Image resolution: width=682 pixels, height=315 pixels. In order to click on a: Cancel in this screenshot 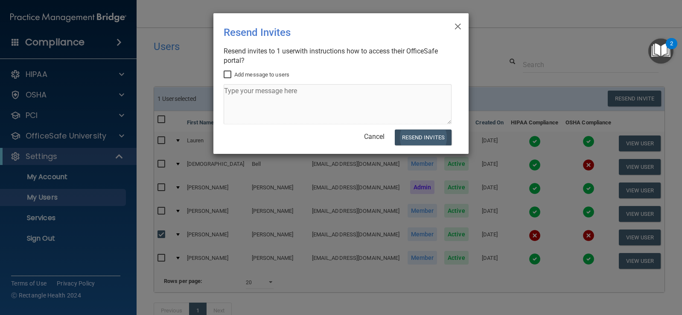, I will do `click(374, 136)`.